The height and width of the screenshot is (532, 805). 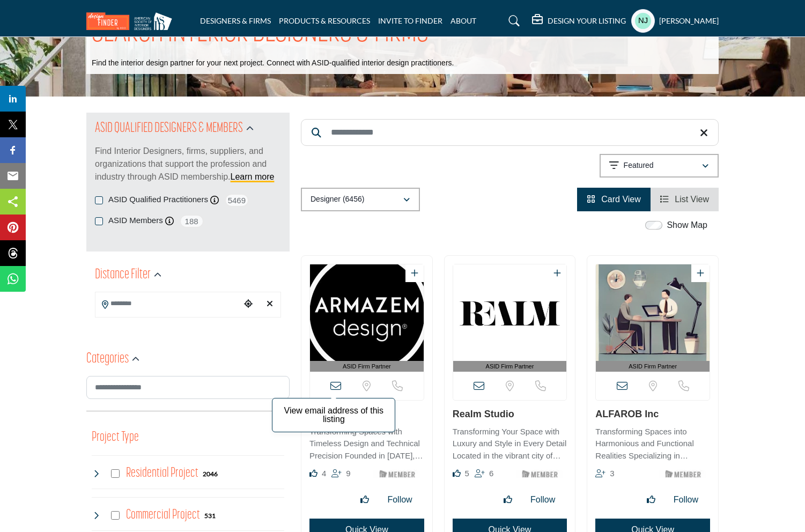 What do you see at coordinates (613, 199) in the screenshot?
I see `a: View Card` at bounding box center [613, 199].